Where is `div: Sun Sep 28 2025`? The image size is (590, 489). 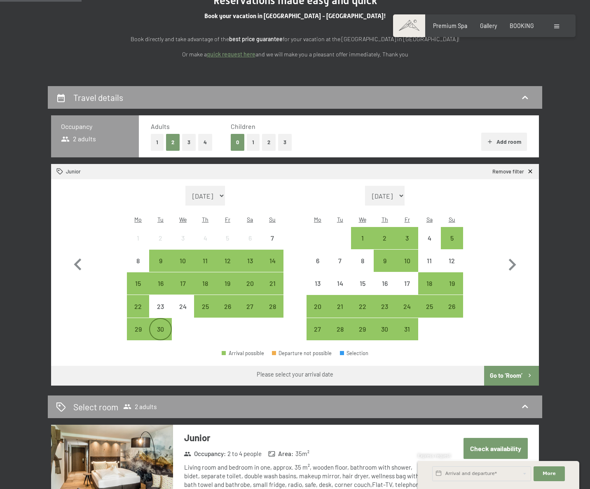
div: Sun Sep 28 2025 is located at coordinates (273, 306).